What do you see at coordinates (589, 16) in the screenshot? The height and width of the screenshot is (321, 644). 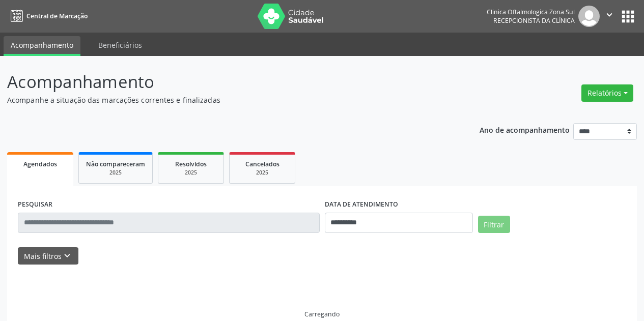 I see `img: img` at bounding box center [589, 16].